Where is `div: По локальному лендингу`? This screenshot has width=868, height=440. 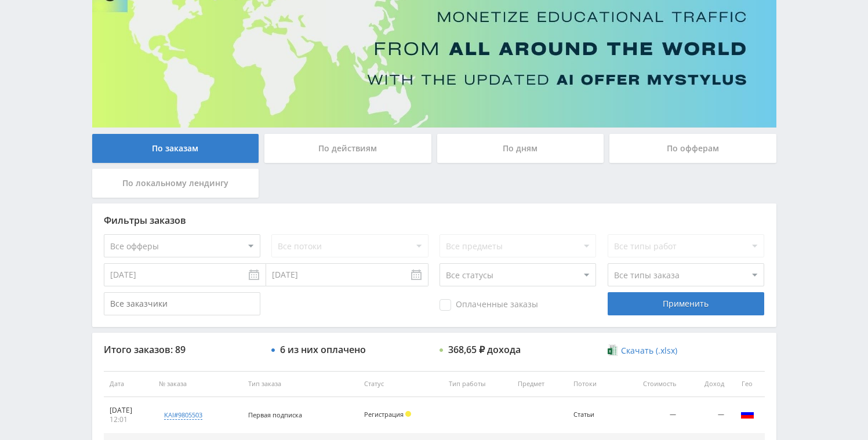
div: По локальному лендингу is located at coordinates (176, 183).